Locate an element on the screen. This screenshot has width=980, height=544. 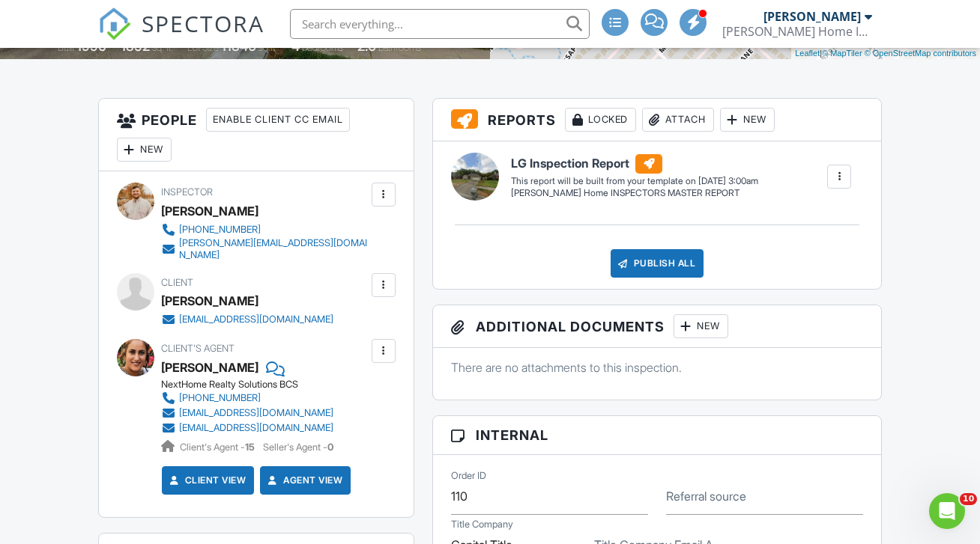
div: Enable Client CC Email is located at coordinates (278, 120).